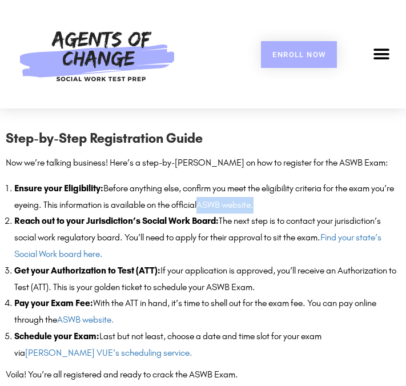 The width and height of the screenshot is (406, 386). Describe the element at coordinates (203, 138) in the screenshot. I see `h3: Step-by-Step Registration Guide` at that location.